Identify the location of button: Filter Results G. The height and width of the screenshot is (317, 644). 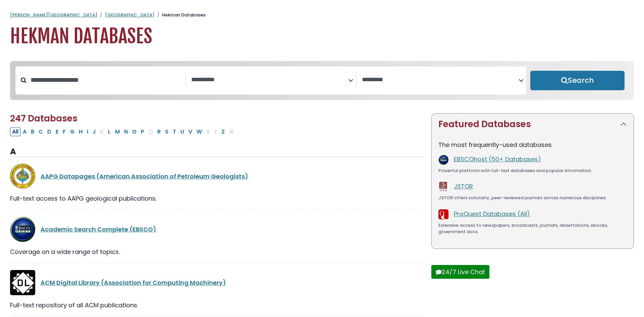
(72, 132).